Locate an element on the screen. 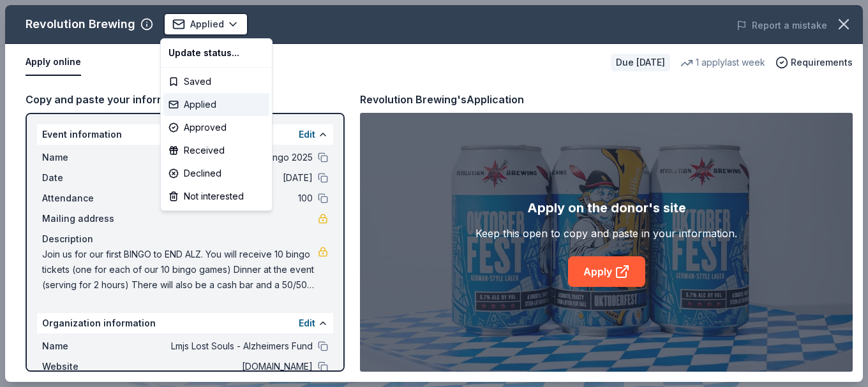 This screenshot has width=868, height=387. div: Declined is located at coordinates (216, 174).